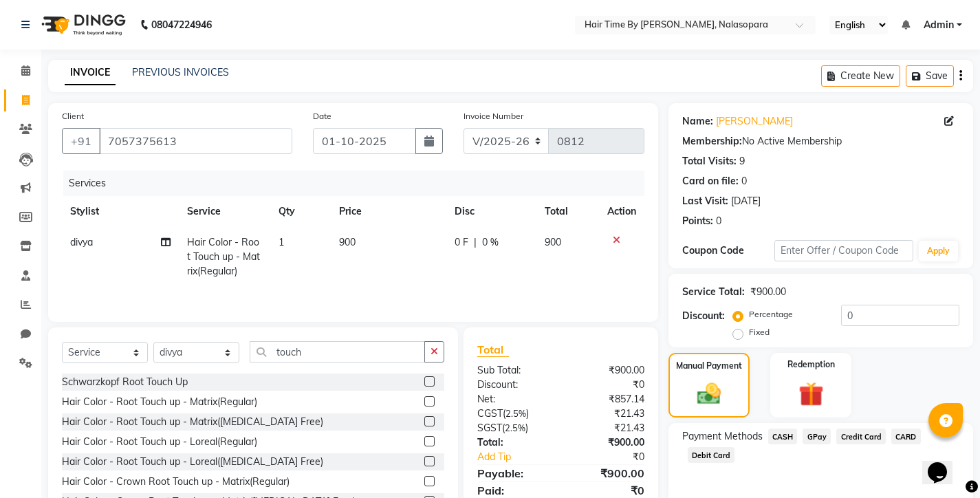  What do you see at coordinates (728, 250) in the screenshot?
I see `div: Coupon Code` at bounding box center [728, 250].